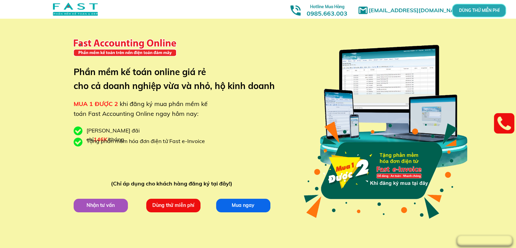 This screenshot has width=516, height=248. Describe the element at coordinates (243, 205) in the screenshot. I see `p: Mua ngay` at that location.